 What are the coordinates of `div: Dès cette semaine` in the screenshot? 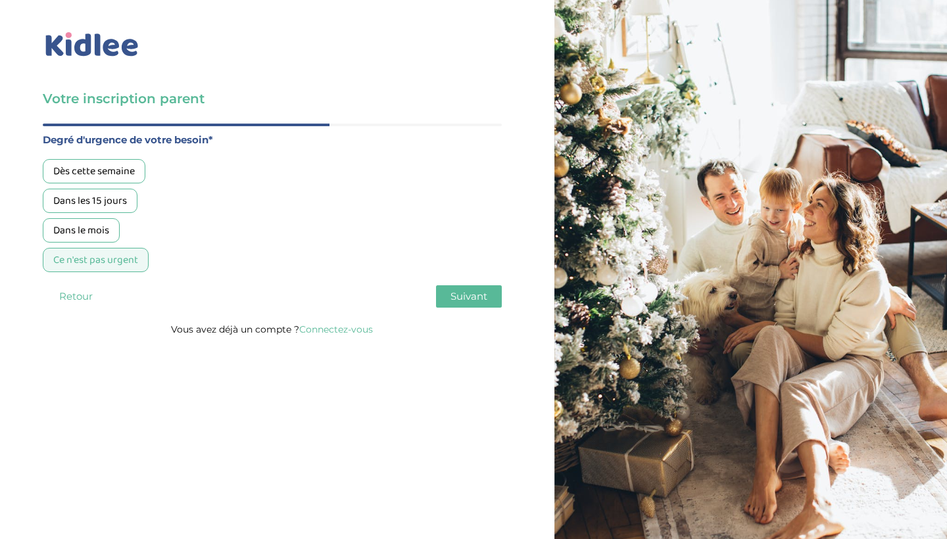 It's located at (94, 171).